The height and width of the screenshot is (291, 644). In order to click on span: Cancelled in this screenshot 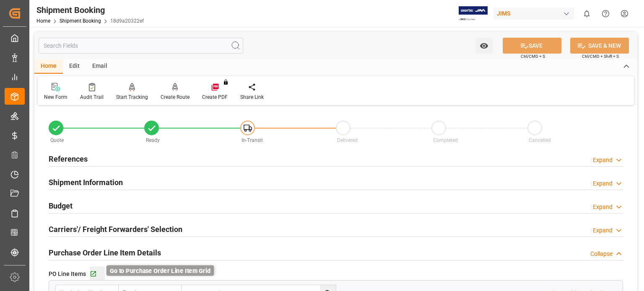, I will do `click(540, 140)`.